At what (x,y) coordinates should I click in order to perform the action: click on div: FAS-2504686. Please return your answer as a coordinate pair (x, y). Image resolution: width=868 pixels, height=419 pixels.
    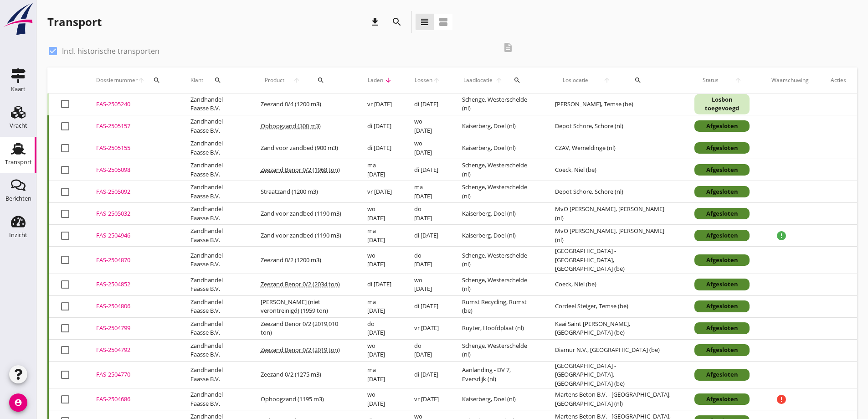
    Looking at the image, I should click on (132, 399).